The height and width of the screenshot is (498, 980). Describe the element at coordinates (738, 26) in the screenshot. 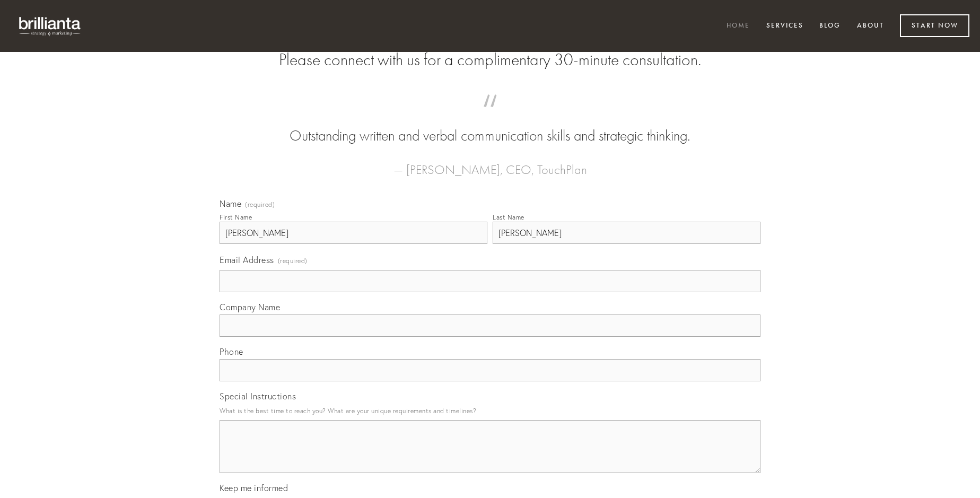

I see `a: Home` at that location.